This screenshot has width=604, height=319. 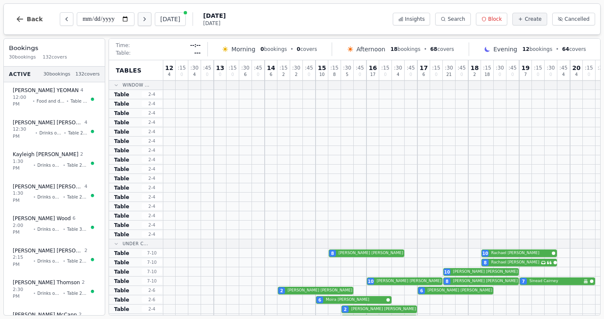 What do you see at coordinates (405, 49) in the screenshot?
I see `span: bookings` at bounding box center [405, 49].